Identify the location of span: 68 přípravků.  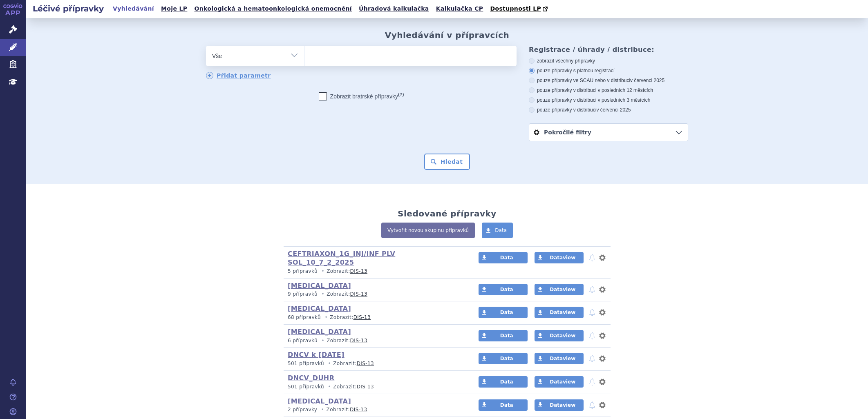
(304, 318).